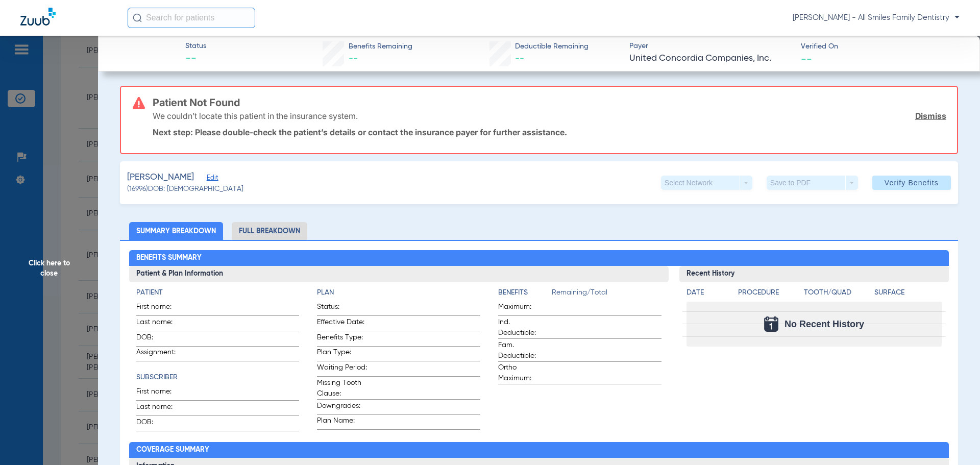 This screenshot has height=465, width=980. Describe the element at coordinates (399, 293) in the screenshot. I see `h4: Plan` at that location.